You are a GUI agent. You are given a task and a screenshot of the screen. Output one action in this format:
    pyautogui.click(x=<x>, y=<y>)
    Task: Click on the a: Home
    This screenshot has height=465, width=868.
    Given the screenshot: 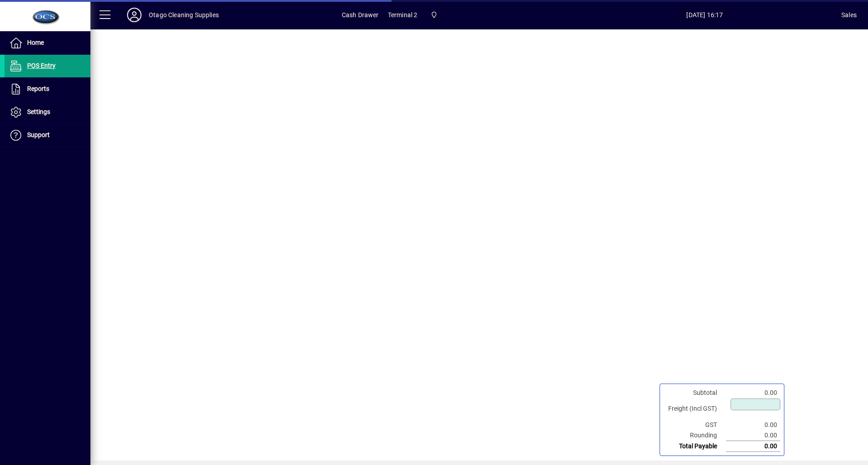 What is the action you would take?
    pyautogui.click(x=48, y=43)
    